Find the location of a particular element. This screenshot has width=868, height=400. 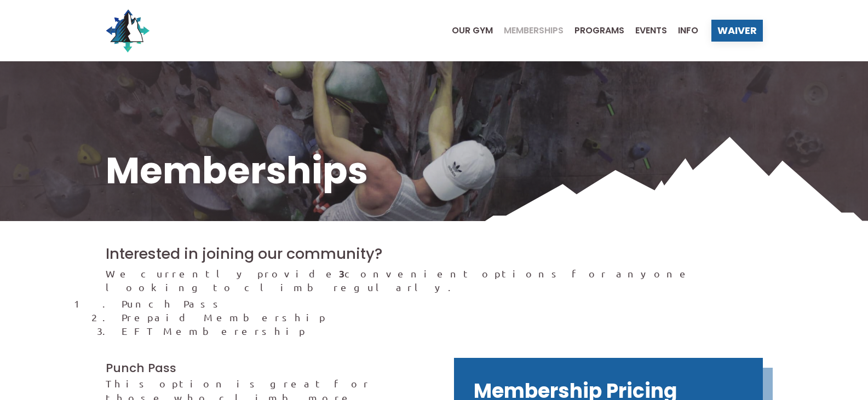

a: Info is located at coordinates (682, 31).